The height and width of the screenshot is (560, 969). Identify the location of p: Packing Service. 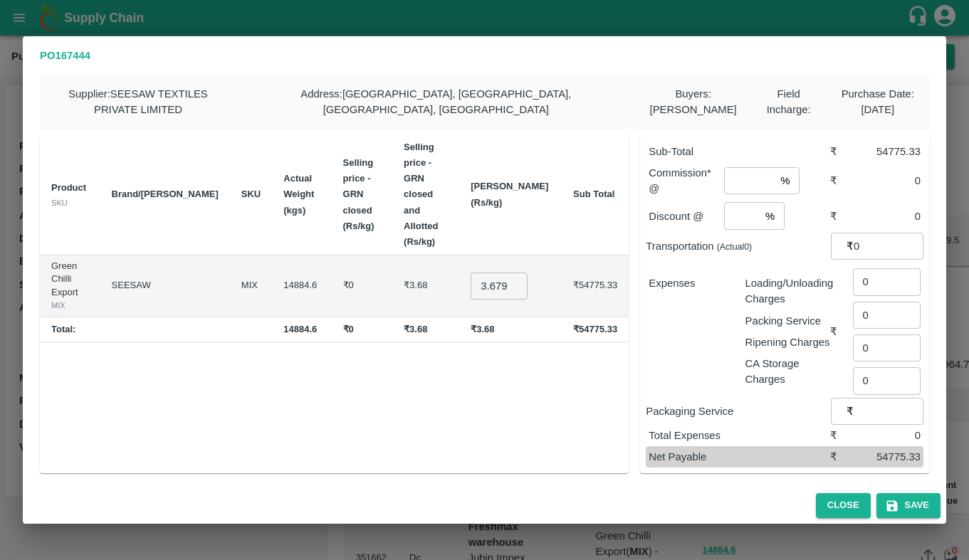
(787, 321).